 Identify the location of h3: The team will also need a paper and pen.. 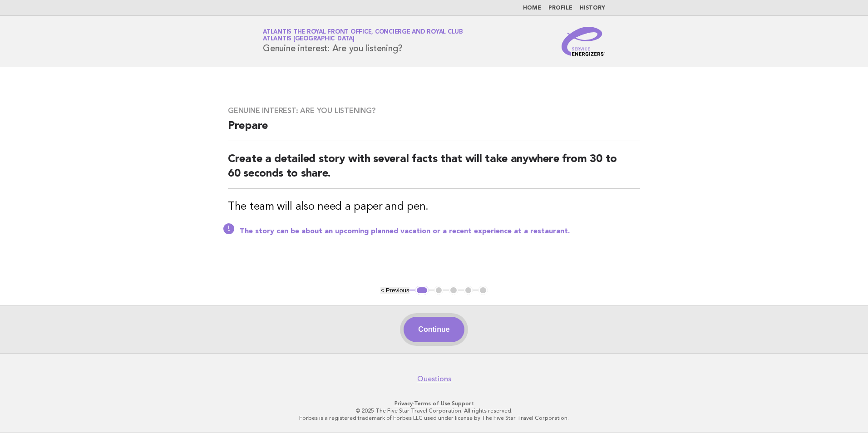
(434, 207).